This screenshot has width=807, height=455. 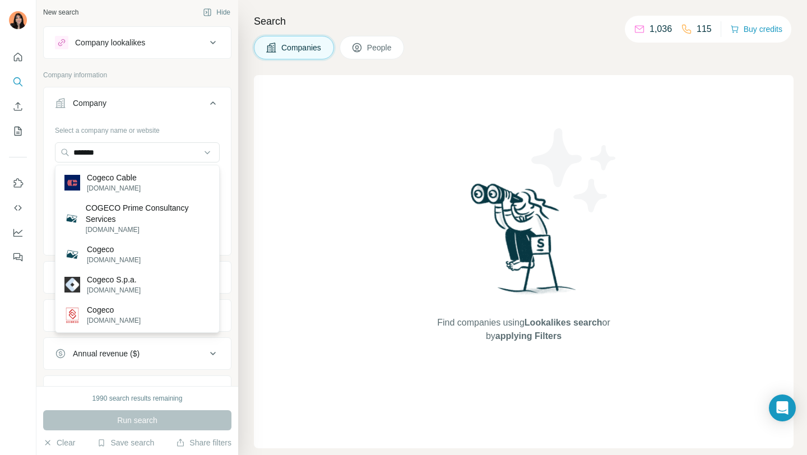 I want to click on button: Annual revenue ($), so click(x=137, y=354).